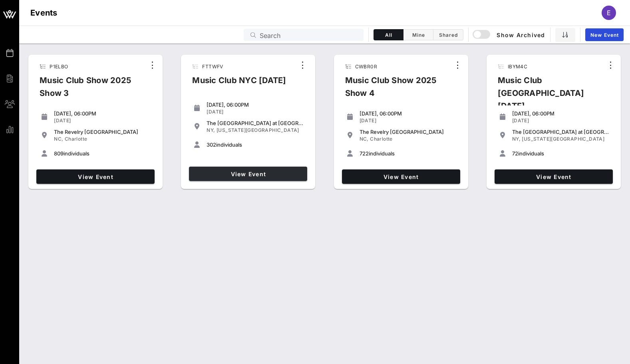 The image size is (630, 364). Describe the element at coordinates (448, 35) in the screenshot. I see `button: Shared` at that location.